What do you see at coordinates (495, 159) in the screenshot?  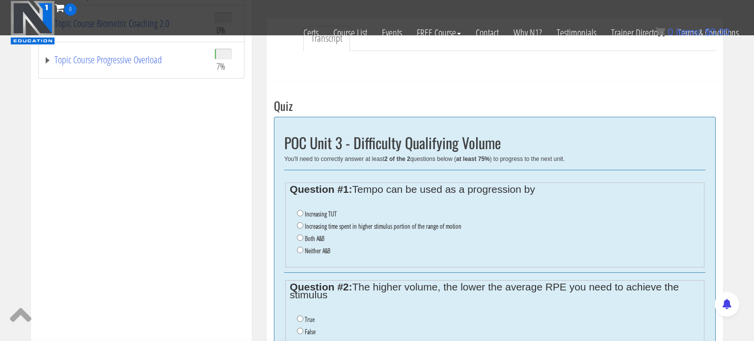 I see `div: You'll need to correctly answer at least questions below ( ) to progress to the next unit.` at bounding box center [495, 159].